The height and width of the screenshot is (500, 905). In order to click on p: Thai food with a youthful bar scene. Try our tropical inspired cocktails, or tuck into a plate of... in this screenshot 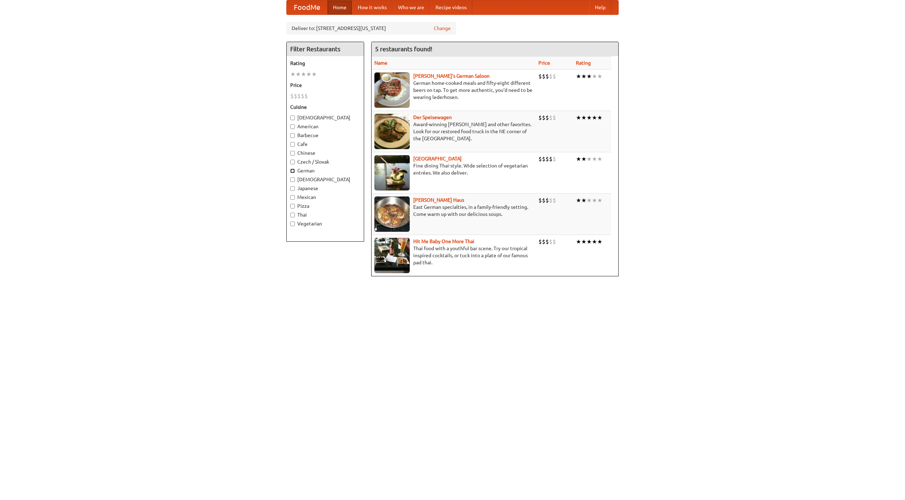, I will do `click(453, 256)`.